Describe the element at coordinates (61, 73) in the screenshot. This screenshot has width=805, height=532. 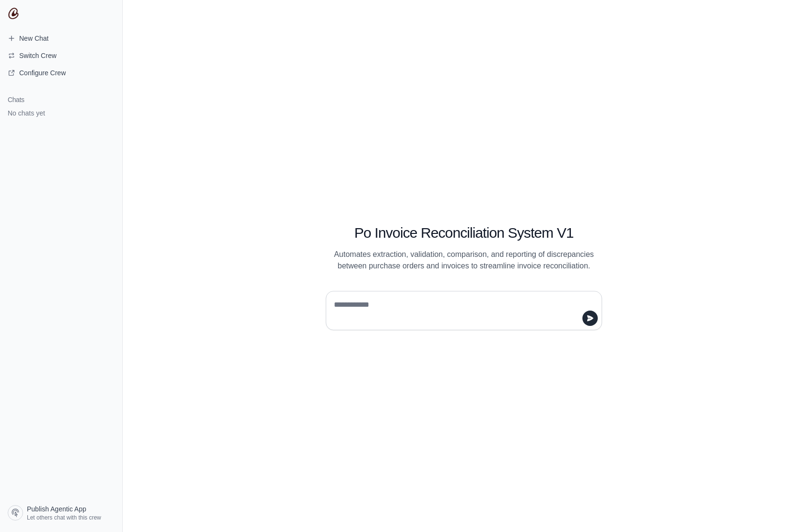
I see `a: Configure Crew` at that location.